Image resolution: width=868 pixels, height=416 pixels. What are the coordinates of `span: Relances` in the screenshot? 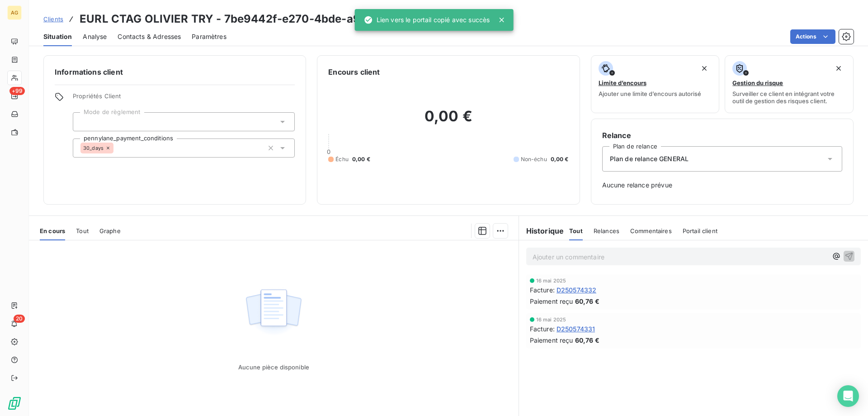 It's located at (606, 231).